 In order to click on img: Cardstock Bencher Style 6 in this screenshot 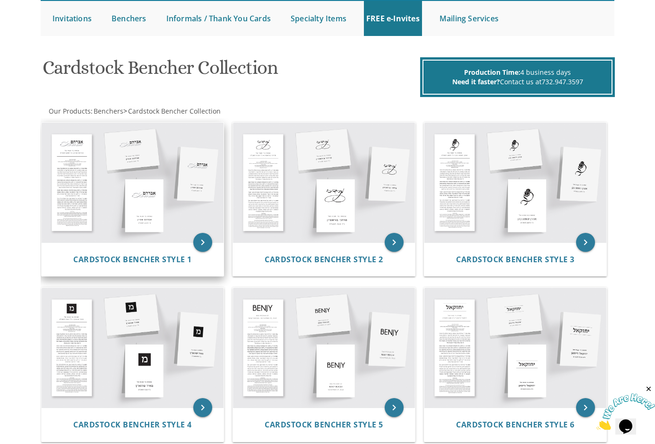, I will do `click(515, 347)`.